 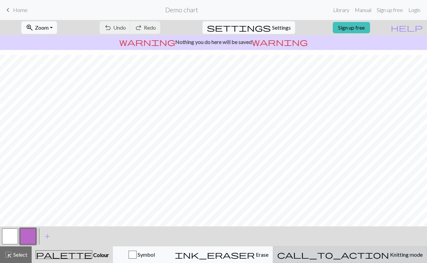 I want to click on span: help, so click(x=407, y=28).